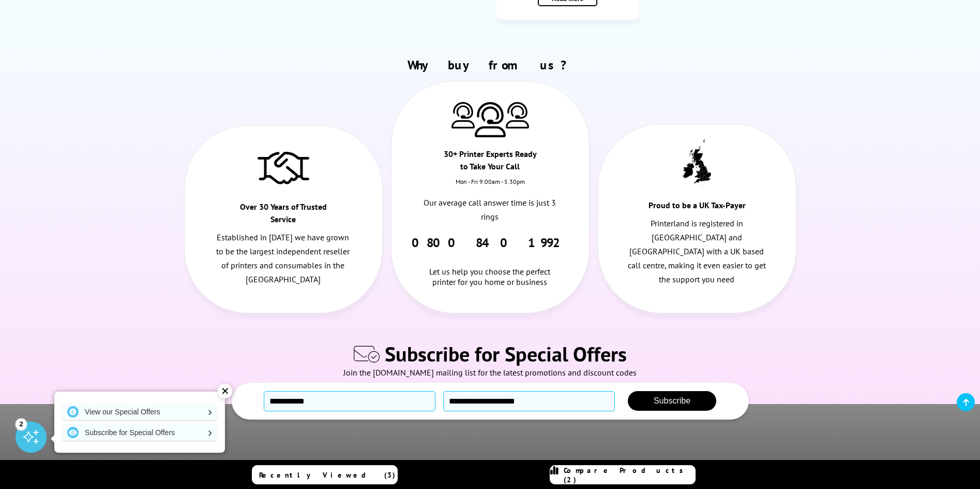 The height and width of the screenshot is (489, 980). I want to click on div: Over 30 Years of Trusted Service, so click(283, 215).